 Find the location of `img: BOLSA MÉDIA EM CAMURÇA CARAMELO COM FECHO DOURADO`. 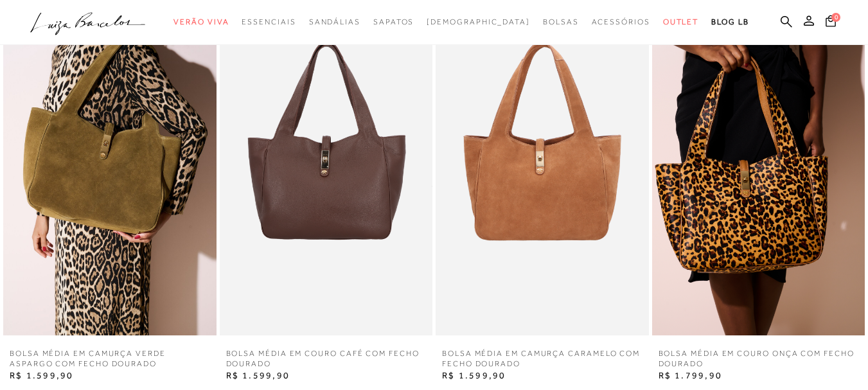

img: BOLSA MÉDIA EM CAMURÇA CARAMELO COM FECHO DOURADO is located at coordinates (542, 175).